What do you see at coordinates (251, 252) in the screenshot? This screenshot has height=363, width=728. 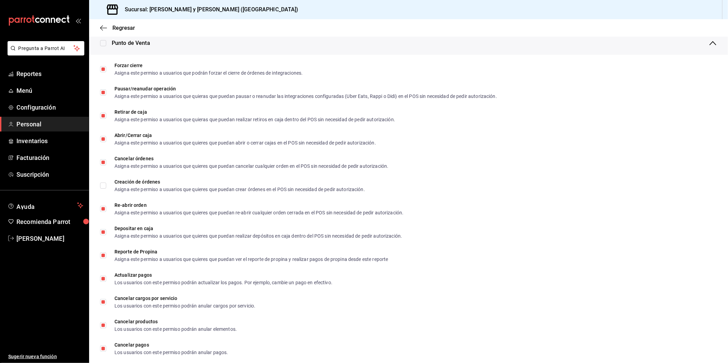 I see `div: Reporte de Propina` at bounding box center [251, 252].